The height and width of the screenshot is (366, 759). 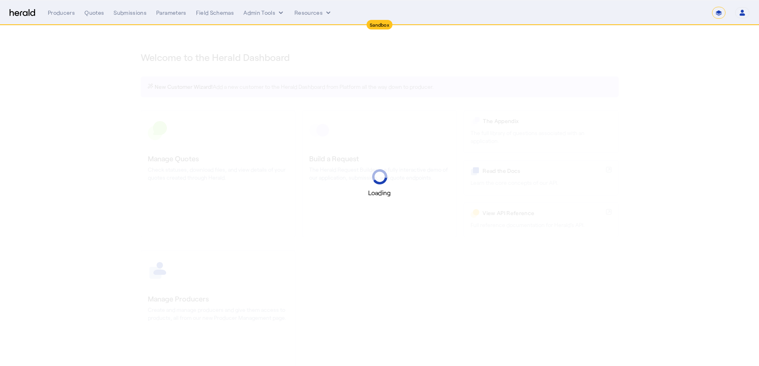 I want to click on div: Parameters, so click(x=171, y=13).